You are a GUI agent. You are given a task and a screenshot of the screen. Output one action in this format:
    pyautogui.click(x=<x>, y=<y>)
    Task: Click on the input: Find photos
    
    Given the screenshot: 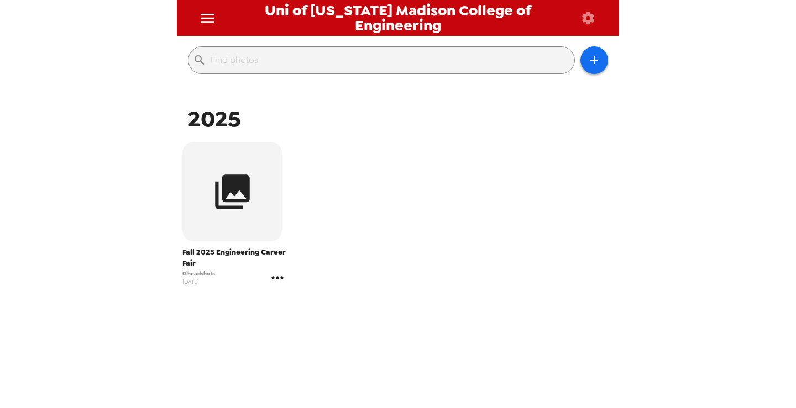 What is the action you would take?
    pyautogui.click(x=390, y=60)
    